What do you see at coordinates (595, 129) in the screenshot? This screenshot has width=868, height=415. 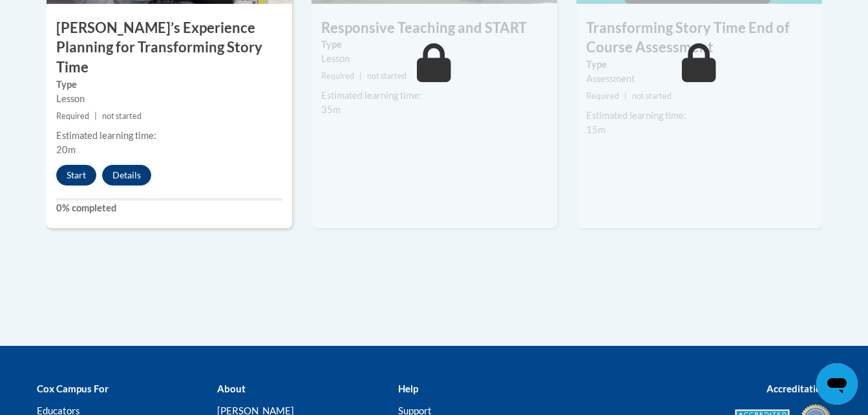 I see `span: 15m` at bounding box center [595, 129].